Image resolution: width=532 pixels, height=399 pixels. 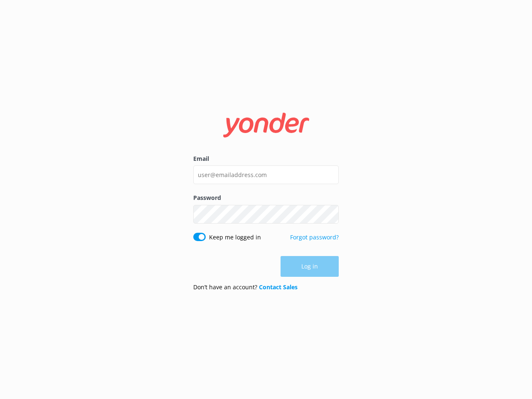 I want to click on label: Email, so click(x=266, y=158).